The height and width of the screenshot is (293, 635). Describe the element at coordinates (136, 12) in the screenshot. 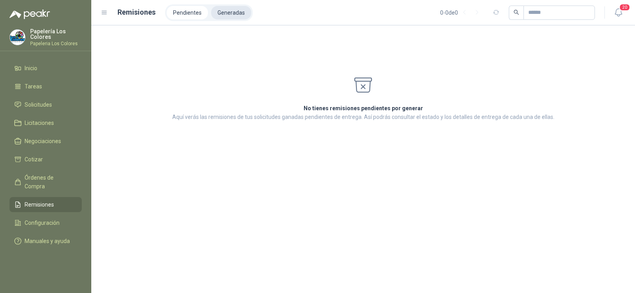

I see `h1: Remisiones` at that location.